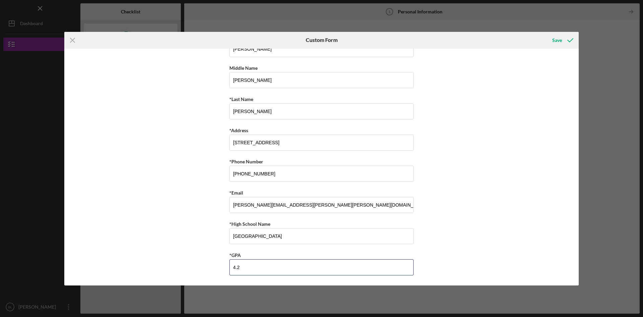 The height and width of the screenshot is (317, 643). I want to click on label: *Last Name, so click(241, 99).